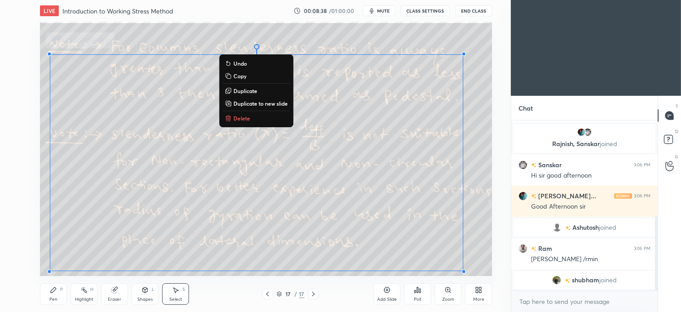 This screenshot has width=681, height=312. I want to click on div: Eraser, so click(115, 299).